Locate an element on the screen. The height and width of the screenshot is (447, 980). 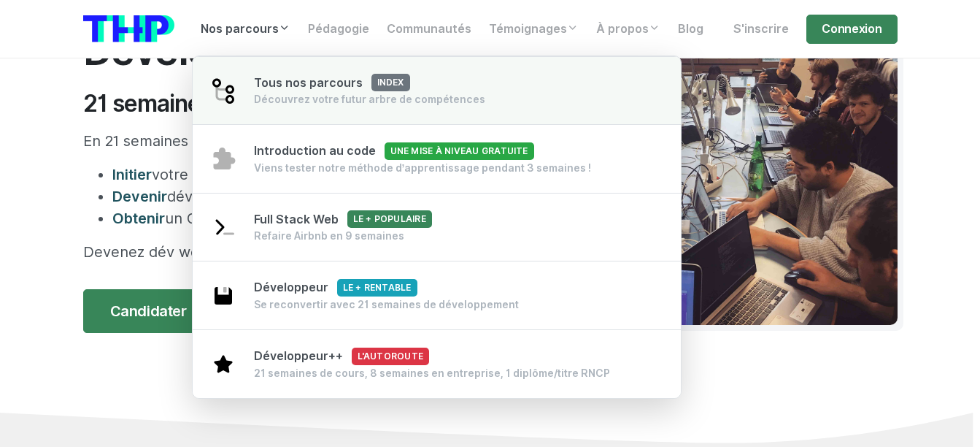
span: Full Stack Web is located at coordinates (343, 219).